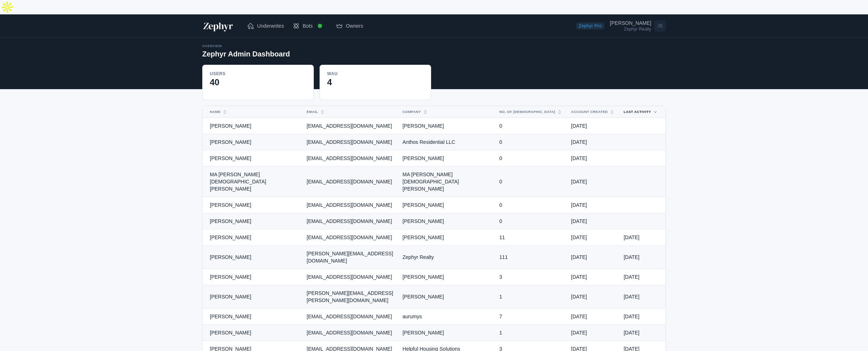  I want to click on button: Account Created, so click(589, 112).